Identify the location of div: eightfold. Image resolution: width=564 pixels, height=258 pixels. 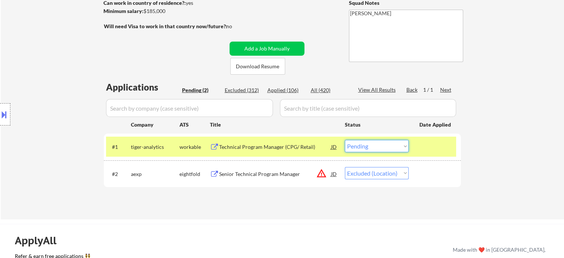
(195, 174).